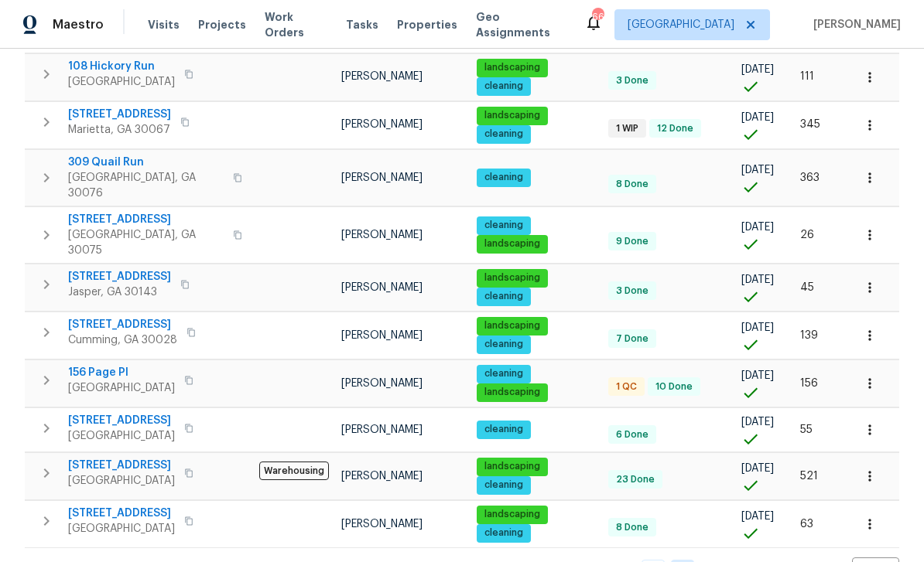  I want to click on span: 111, so click(807, 77).